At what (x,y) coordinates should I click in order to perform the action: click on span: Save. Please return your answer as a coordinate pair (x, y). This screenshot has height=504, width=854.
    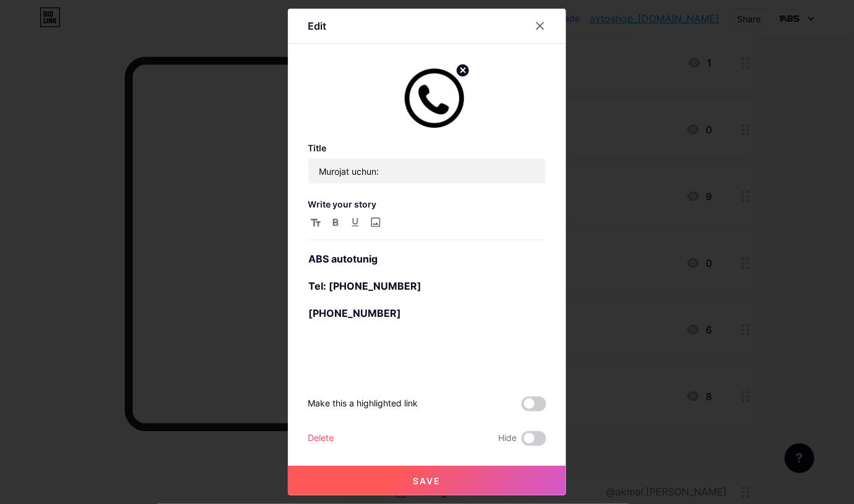
    Looking at the image, I should click on (427, 481).